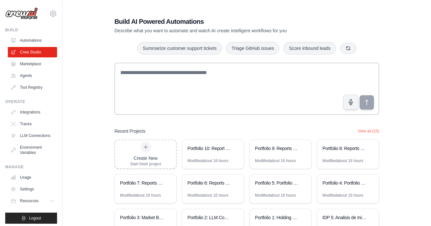 This screenshot has height=226, width=431. What do you see at coordinates (32, 64) in the screenshot?
I see `a: Marketplace` at bounding box center [32, 64].